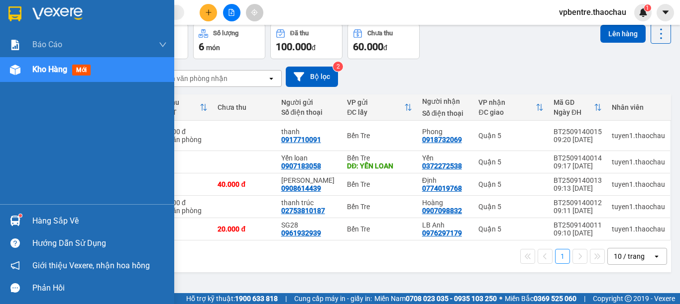  I want to click on span: copyright, so click(628, 299).